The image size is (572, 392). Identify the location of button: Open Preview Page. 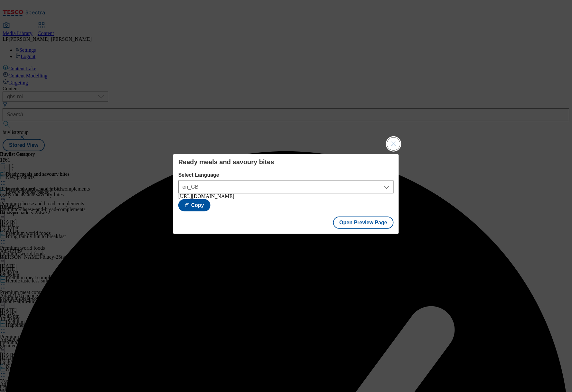
(363, 223).